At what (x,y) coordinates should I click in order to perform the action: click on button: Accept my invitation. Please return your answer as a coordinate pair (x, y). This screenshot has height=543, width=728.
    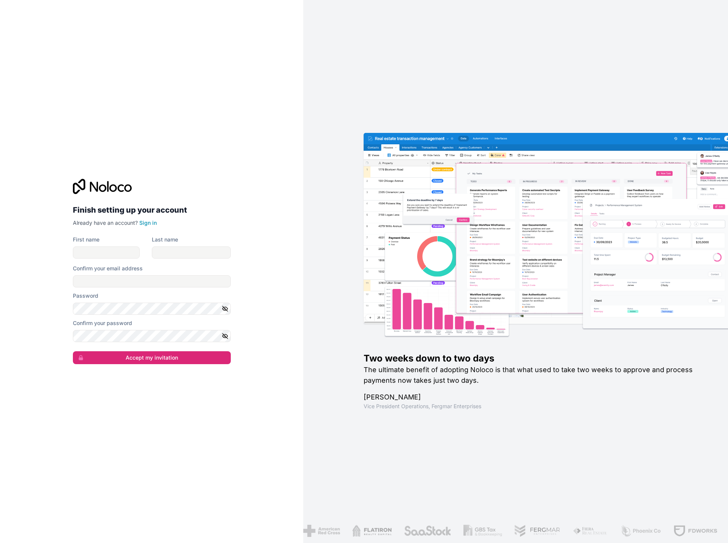
    Looking at the image, I should click on (152, 358).